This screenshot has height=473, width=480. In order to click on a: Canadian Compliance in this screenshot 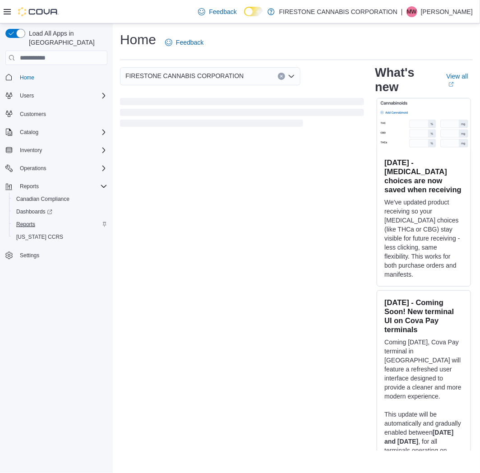, I will do `click(43, 199)`.